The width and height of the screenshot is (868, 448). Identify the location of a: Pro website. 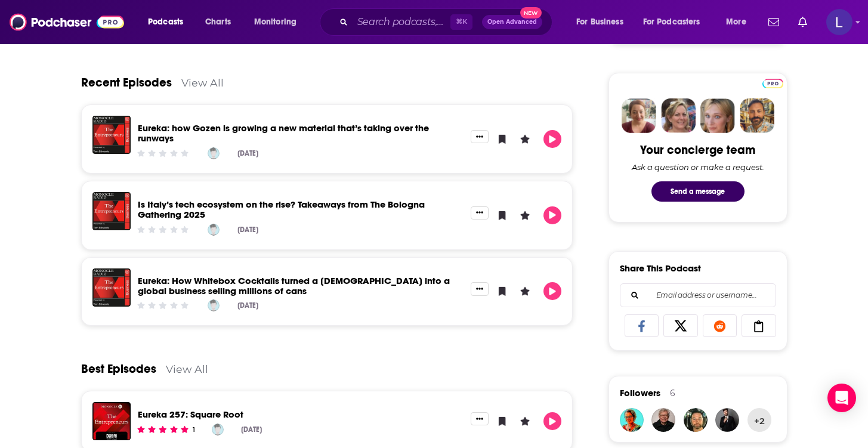
(772, 82).